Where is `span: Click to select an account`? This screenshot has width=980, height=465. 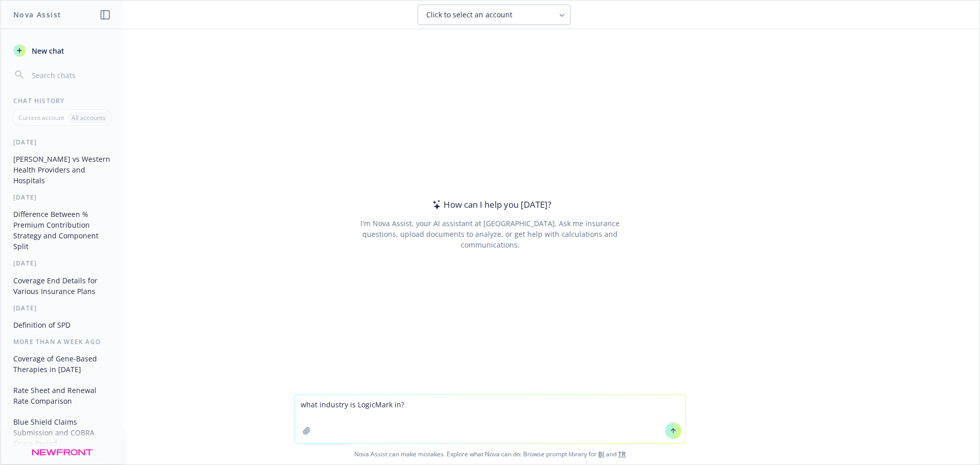
span: Click to select an account is located at coordinates (469, 15).